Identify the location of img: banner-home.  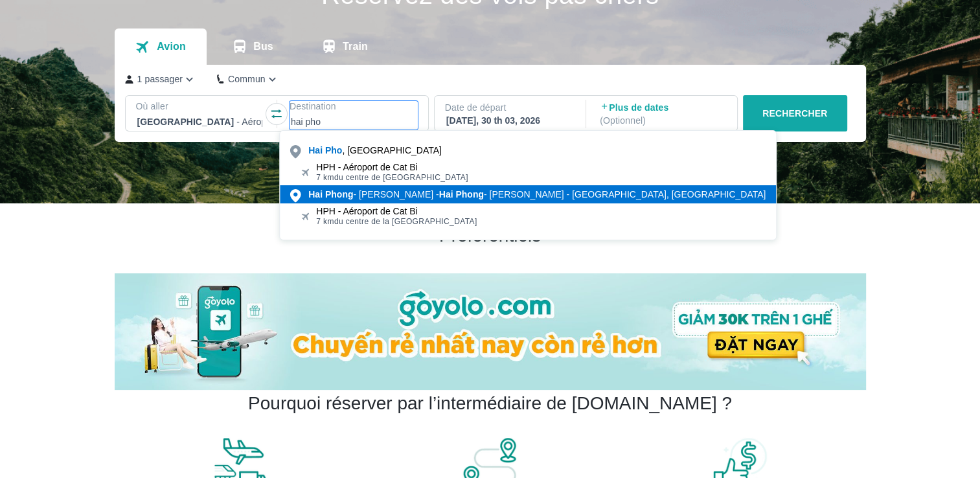
(490, 332).